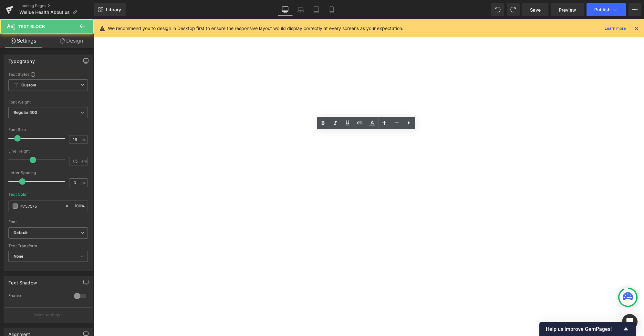 This screenshot has width=644, height=336. What do you see at coordinates (45, 12) in the screenshot?
I see `span: Wellue Health About us` at bounding box center [45, 12].